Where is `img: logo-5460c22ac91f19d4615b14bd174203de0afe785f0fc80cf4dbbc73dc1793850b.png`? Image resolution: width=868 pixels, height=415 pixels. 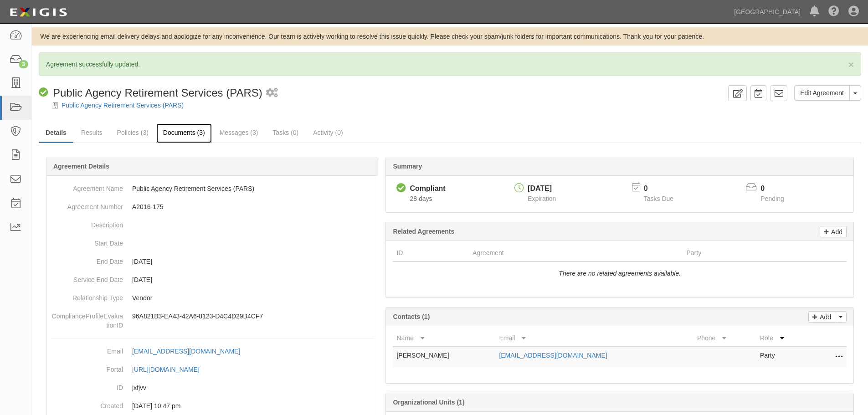 img: logo-5460c22ac91f19d4615b14bd174203de0afe785f0fc80cf4dbbc73dc1793850b.png is located at coordinates (38, 12).